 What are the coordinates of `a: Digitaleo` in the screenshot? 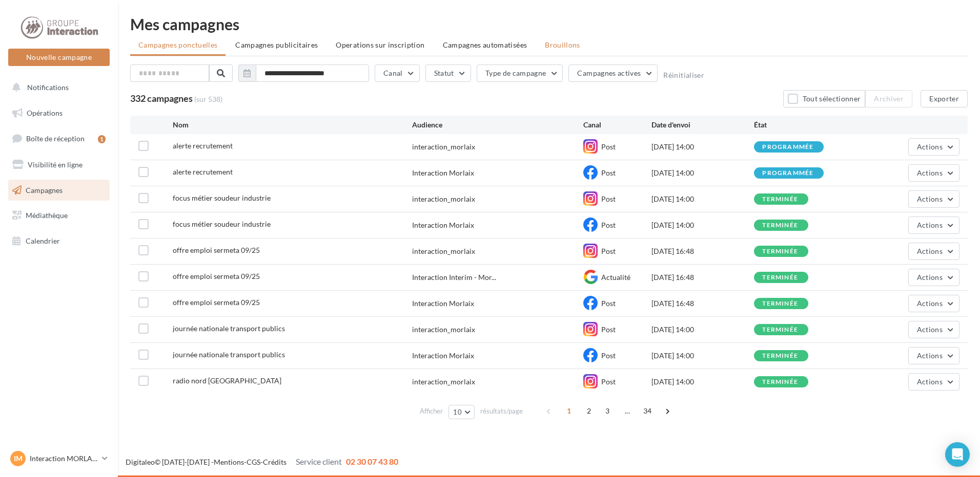 It's located at (140, 461).